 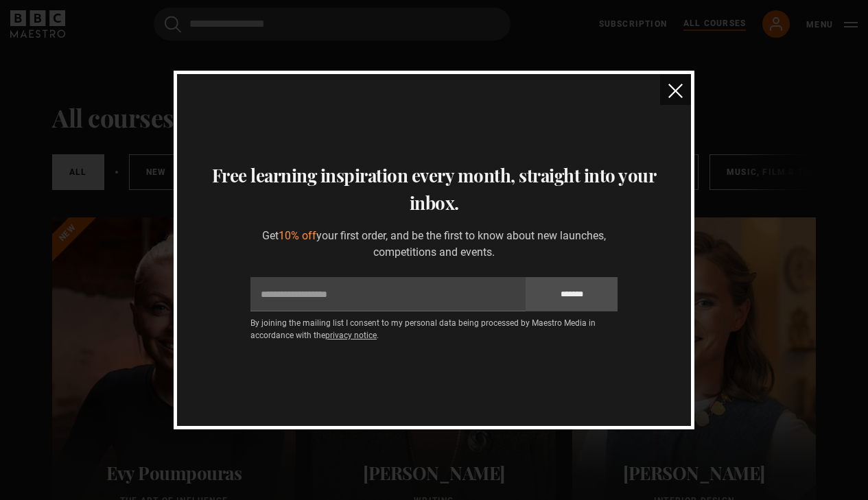 What do you see at coordinates (675, 89) in the screenshot?
I see `button: close` at bounding box center [675, 89].